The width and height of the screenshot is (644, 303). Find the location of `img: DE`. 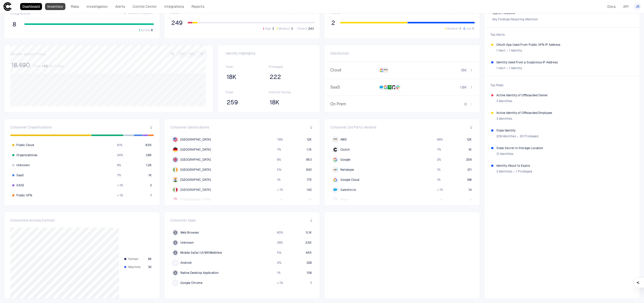

img: DE is located at coordinates (175, 150).